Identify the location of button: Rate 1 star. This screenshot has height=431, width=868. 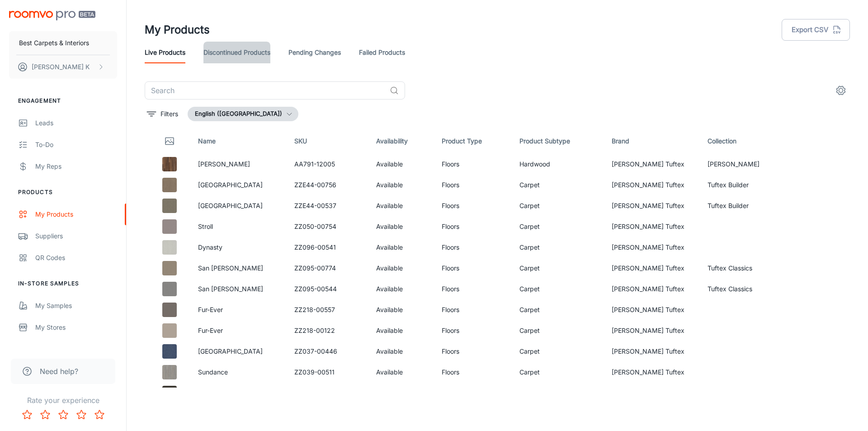
(28, 414).